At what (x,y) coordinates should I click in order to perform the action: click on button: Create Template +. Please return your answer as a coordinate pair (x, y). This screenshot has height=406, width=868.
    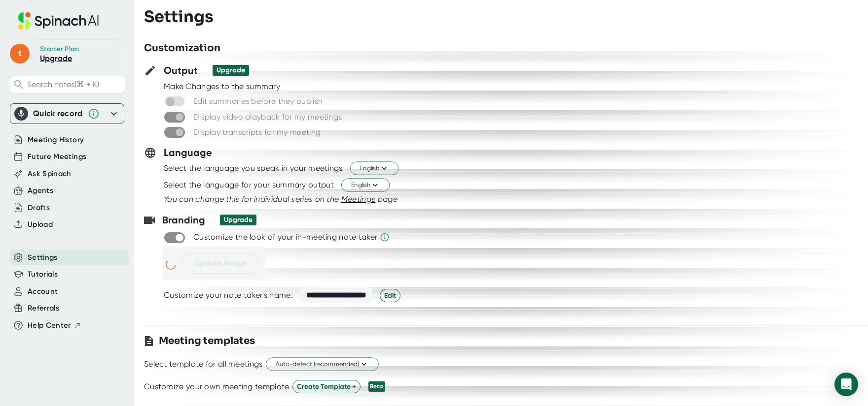
    Looking at the image, I should click on (327, 387).